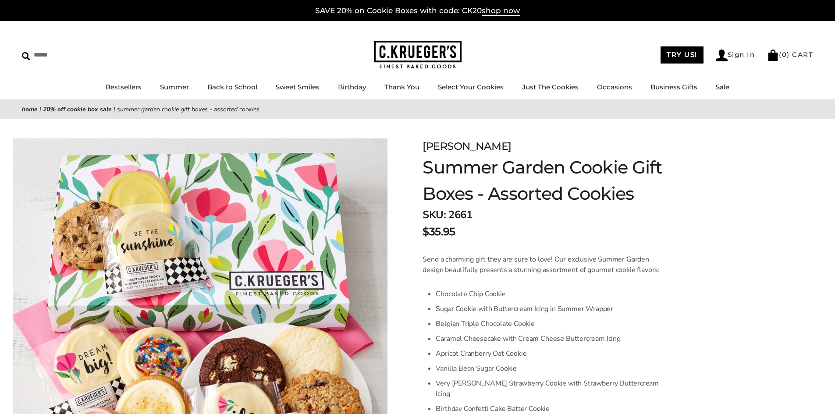 The height and width of the screenshot is (414, 835). What do you see at coordinates (549, 309) in the screenshot?
I see `li: Sugar Cookie with Buttercream Icing in Summer Wrapper` at bounding box center [549, 309].